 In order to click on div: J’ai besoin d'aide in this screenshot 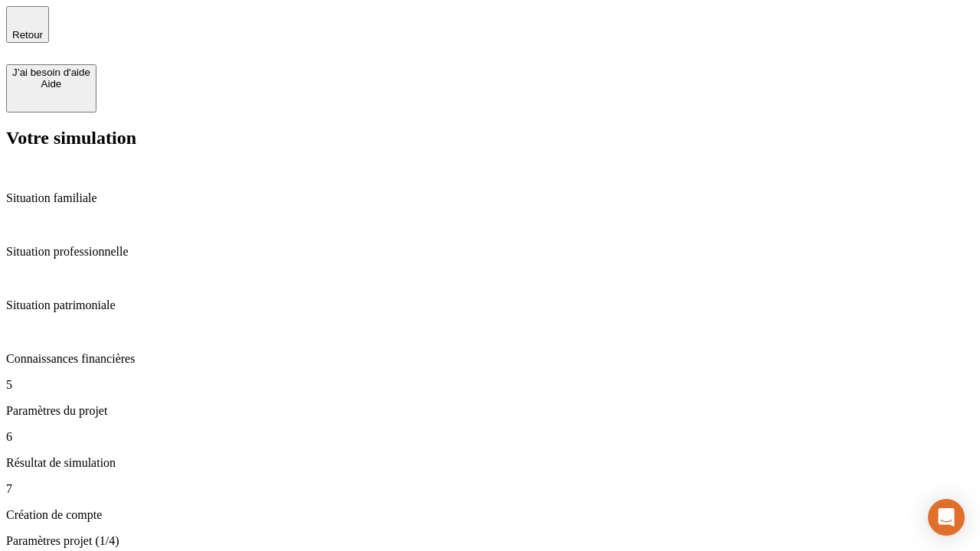, I will do `click(51, 72)`.